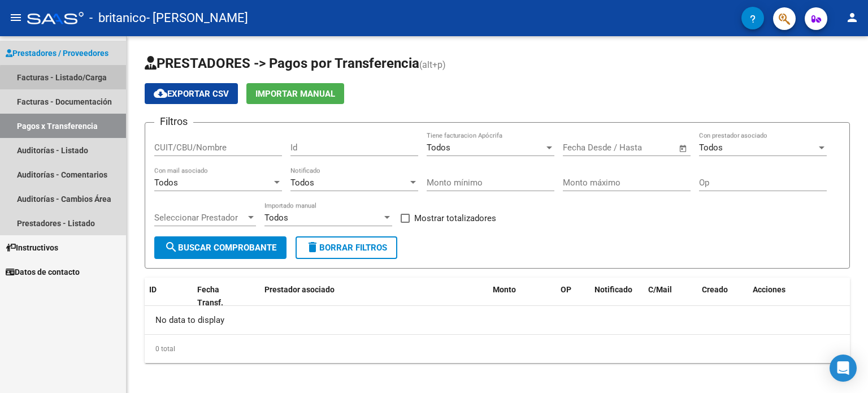  I want to click on datatable-header-cell: Fecha Transf., so click(218, 296).